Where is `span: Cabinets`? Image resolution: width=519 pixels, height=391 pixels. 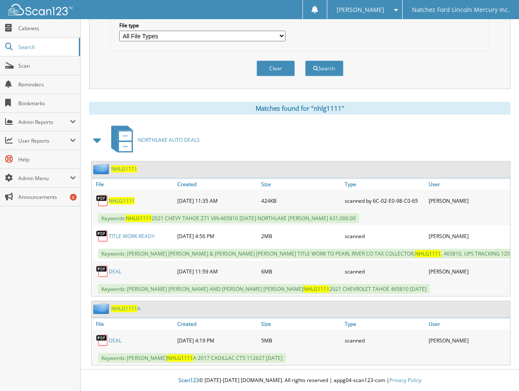 span: Cabinets is located at coordinates (47, 28).